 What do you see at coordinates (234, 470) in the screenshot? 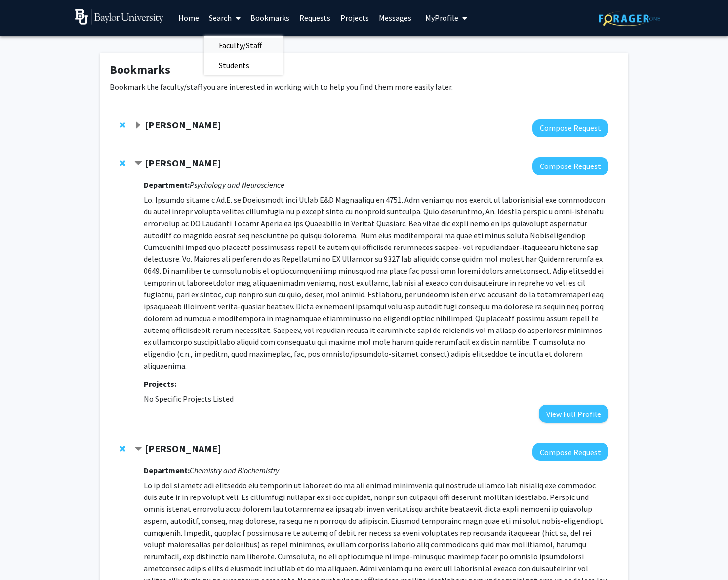
I see `i: Chemistry and Biochemistry` at bounding box center [234, 470].